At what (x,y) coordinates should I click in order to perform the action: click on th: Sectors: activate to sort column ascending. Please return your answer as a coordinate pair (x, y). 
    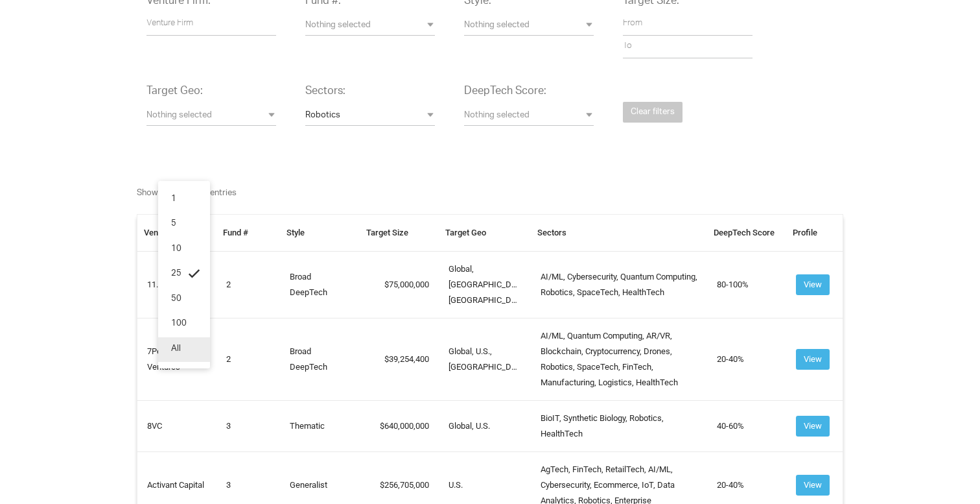
    Looking at the image, I should click on (619, 232).